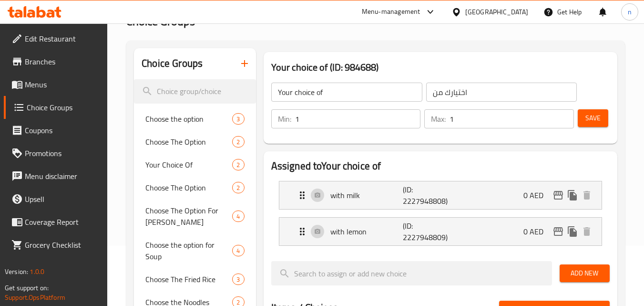 The image size is (644, 306). I want to click on p: Min:, so click(285, 119).